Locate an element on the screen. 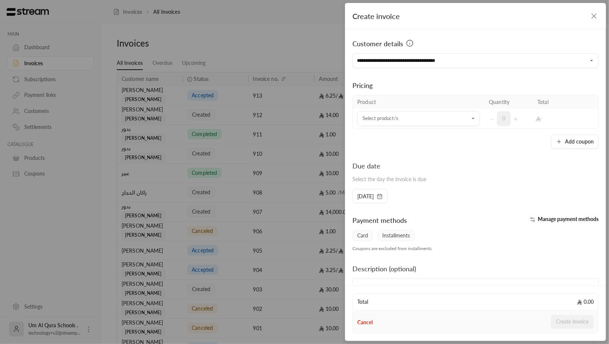 The width and height of the screenshot is (609, 344). table: Selected Products is located at coordinates (475, 112).